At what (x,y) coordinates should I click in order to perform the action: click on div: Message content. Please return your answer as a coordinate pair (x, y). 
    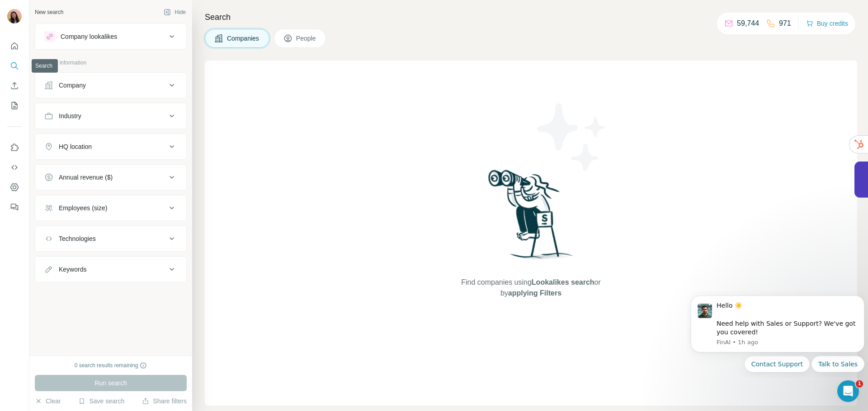
    Looking at the image, I should click on (100, 29).